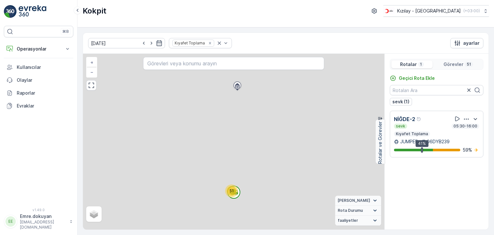 The width and height of the screenshot is (494, 235). Describe the element at coordinates (408, 64) in the screenshot. I see `p: Rotalar` at that location.